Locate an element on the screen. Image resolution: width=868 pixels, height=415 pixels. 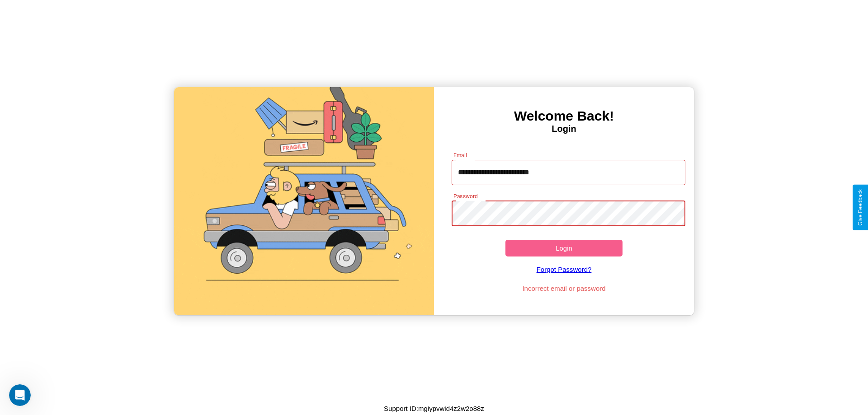
p: Incorrect email or password is located at coordinates (564, 288).